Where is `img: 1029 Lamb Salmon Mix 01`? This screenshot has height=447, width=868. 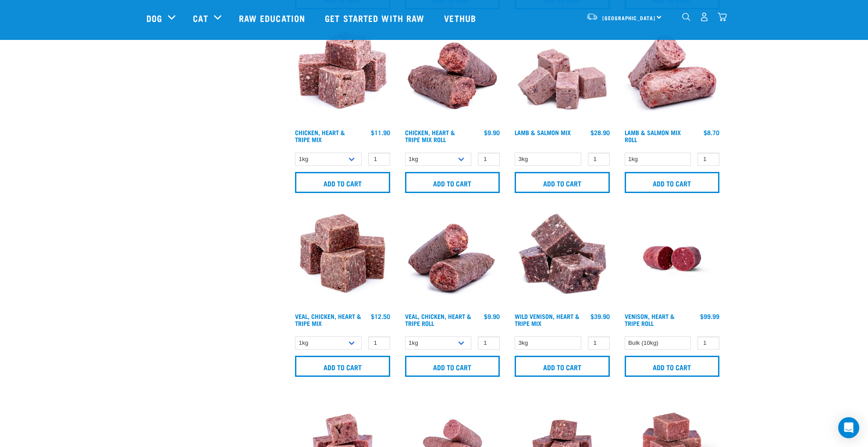 img: 1029 Lamb Salmon Mix 01 is located at coordinates (562, 74).